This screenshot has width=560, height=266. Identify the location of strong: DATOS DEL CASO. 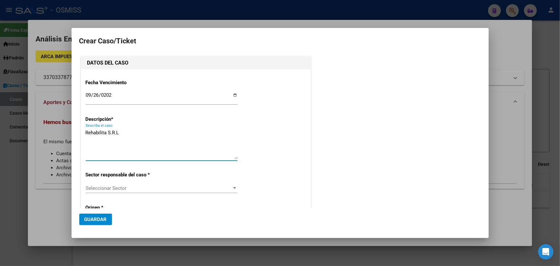
(108, 63).